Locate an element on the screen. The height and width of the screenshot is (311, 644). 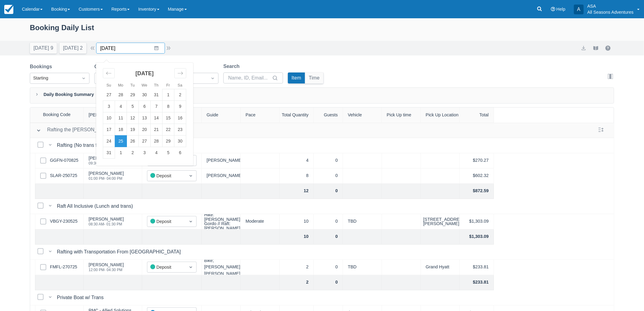
div: Guests is located at coordinates (328, 115).